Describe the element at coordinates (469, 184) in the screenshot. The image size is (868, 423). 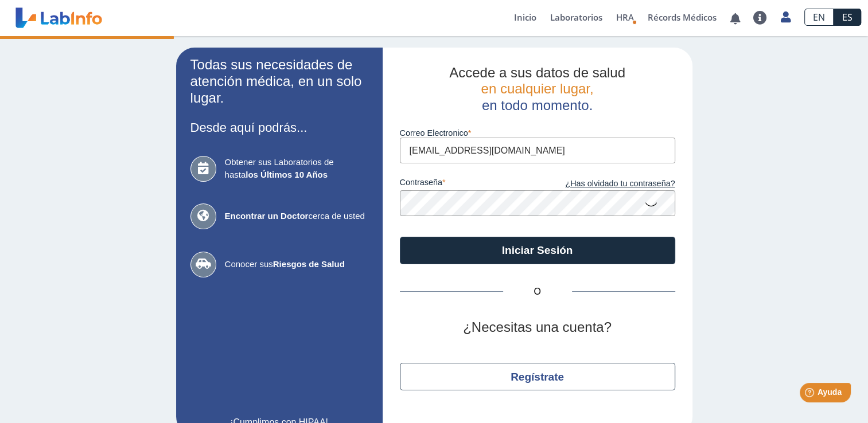
I see `label: contraseña` at that location.